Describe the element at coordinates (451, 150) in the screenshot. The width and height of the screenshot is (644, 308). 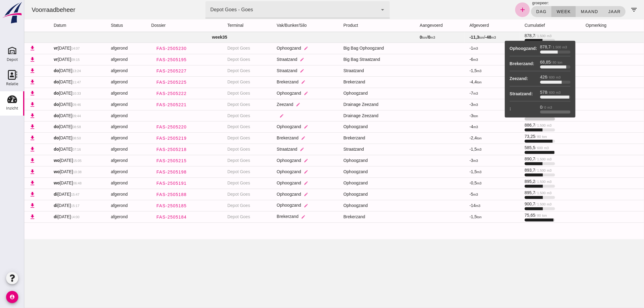
I see `span: -1,5` at that location.